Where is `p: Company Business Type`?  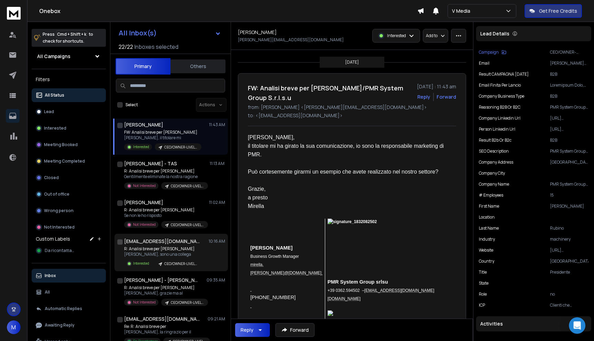 p: Company Business Type is located at coordinates (502, 96).